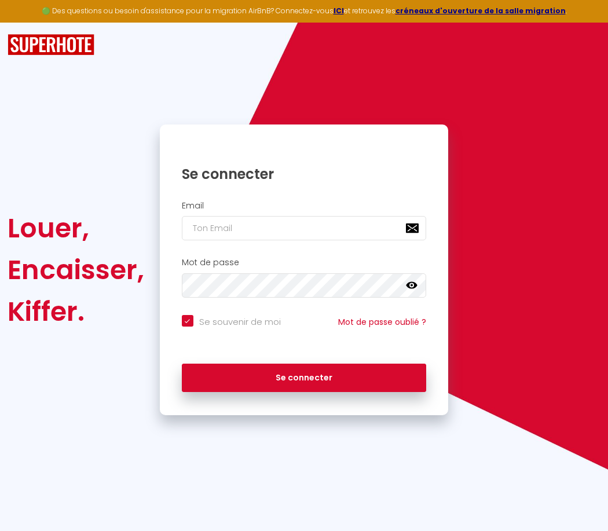  I want to click on input: Ton Email, so click(304, 228).